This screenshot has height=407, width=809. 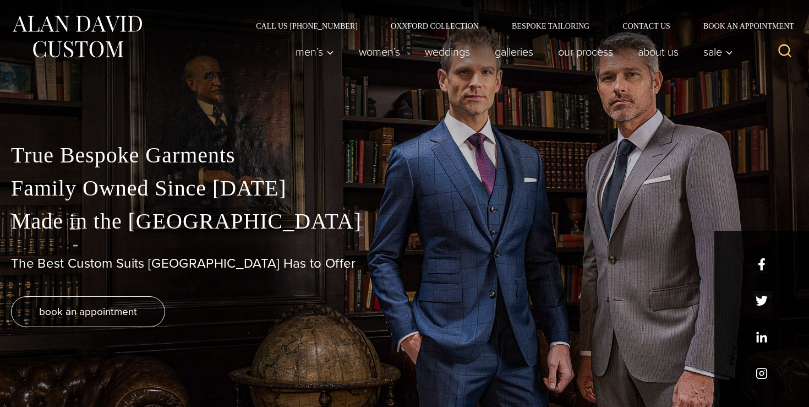 What do you see at coordinates (380, 52) in the screenshot?
I see `a: Women’s` at bounding box center [380, 52].